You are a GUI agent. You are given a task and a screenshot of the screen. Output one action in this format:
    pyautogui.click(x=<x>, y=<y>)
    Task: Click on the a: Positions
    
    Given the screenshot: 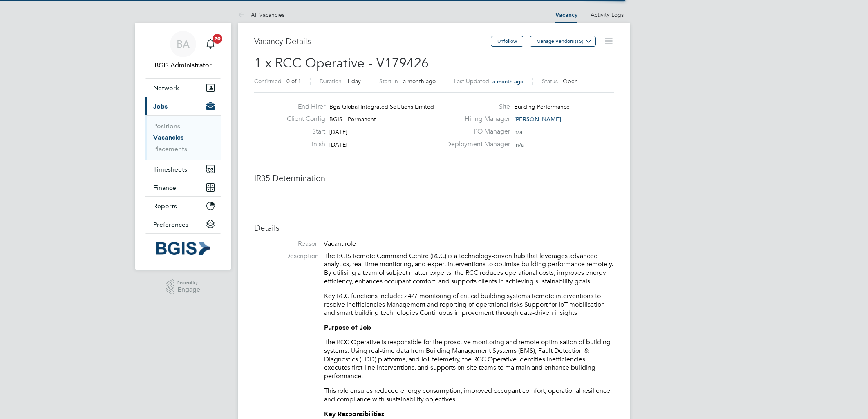 What is the action you would take?
    pyautogui.click(x=167, y=126)
    